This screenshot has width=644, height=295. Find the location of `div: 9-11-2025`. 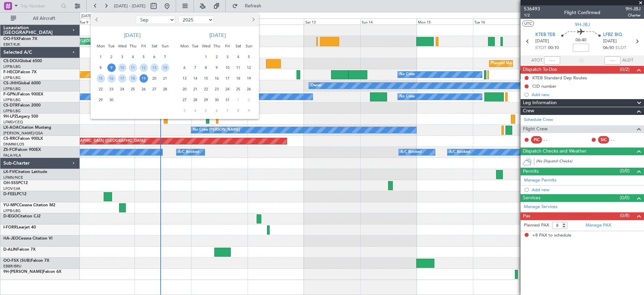

div: 9-11-2025 is located at coordinates (248, 110).